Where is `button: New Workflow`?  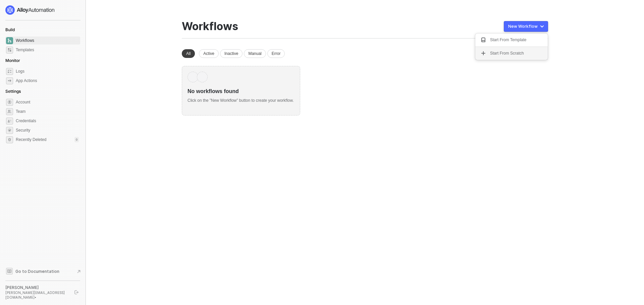
button: New Workflow is located at coordinates (526, 27).